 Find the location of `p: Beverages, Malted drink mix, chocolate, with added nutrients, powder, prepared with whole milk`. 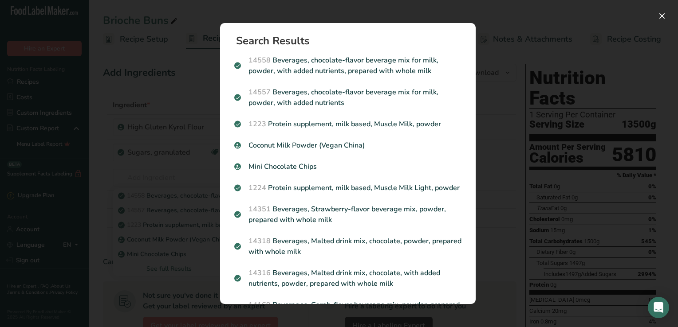

p: Beverages, Malted drink mix, chocolate, with added nutrients, powder, prepared with whole milk is located at coordinates (348, 279).